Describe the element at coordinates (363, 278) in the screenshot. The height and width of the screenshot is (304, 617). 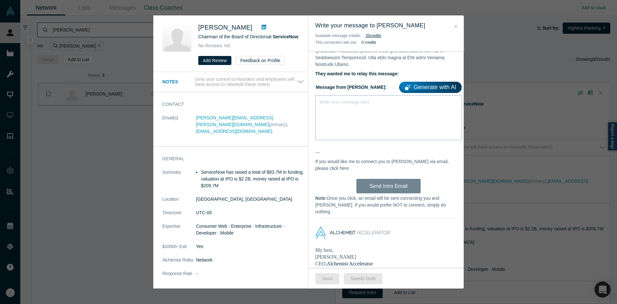
I see `button: Saveto Draft` at that location.